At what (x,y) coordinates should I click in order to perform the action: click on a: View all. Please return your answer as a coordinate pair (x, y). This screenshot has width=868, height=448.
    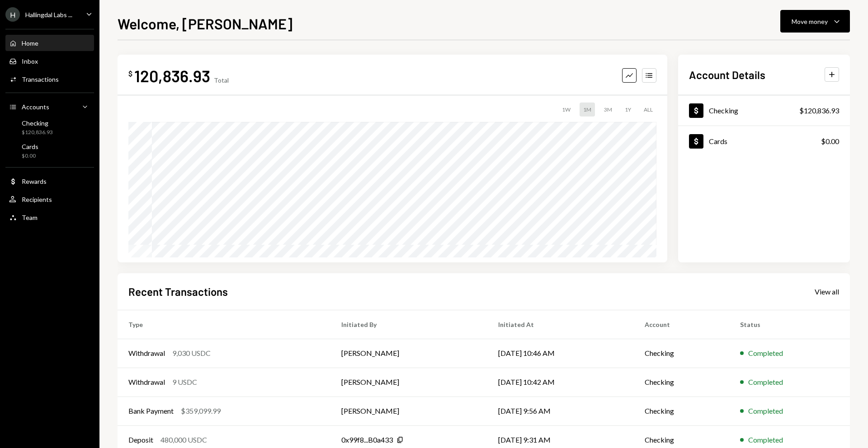
    Looking at the image, I should click on (827, 292).